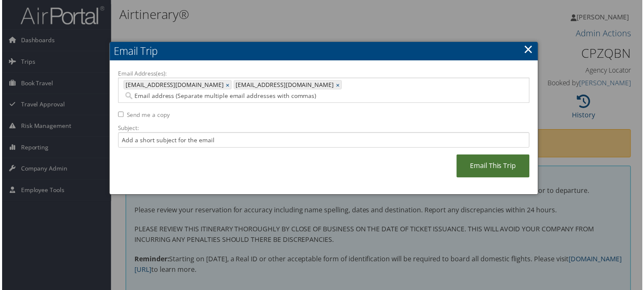 The image size is (644, 290). I want to click on h2: Email Trip, so click(324, 51).